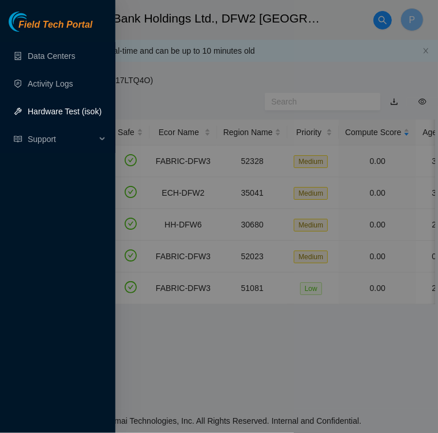 The image size is (438, 433). I want to click on a: Hardware Test (isok), so click(65, 111).